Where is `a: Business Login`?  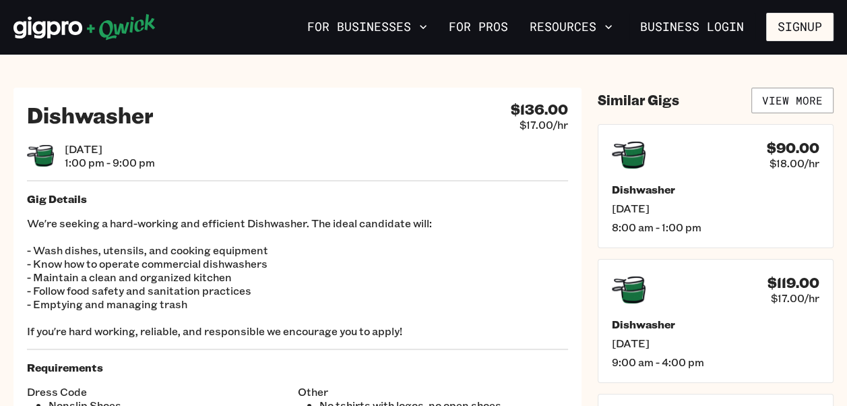 a: Business Login is located at coordinates (692, 27).